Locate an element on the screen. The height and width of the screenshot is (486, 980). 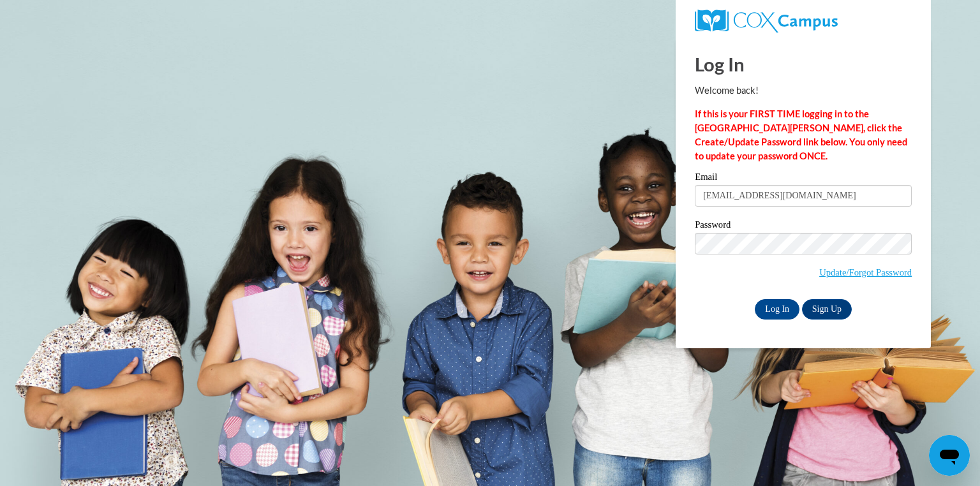
h1: Log In is located at coordinates (803, 64).